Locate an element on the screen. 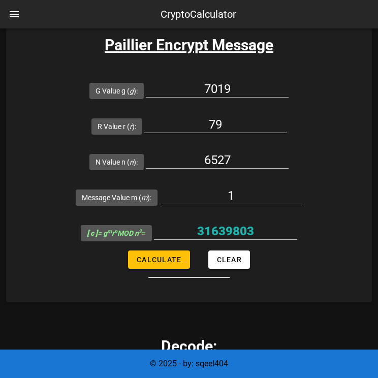 The height and width of the screenshot is (378, 378). label: N Value n ( ): is located at coordinates (116, 162).